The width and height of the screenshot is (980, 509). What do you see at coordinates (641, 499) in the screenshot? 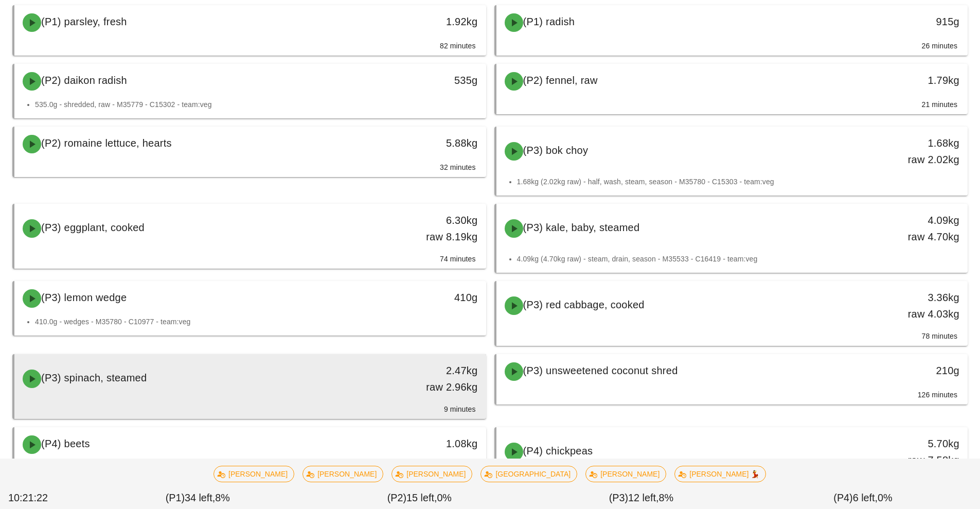
I see `div: (P3) 8%` at bounding box center [641, 499].